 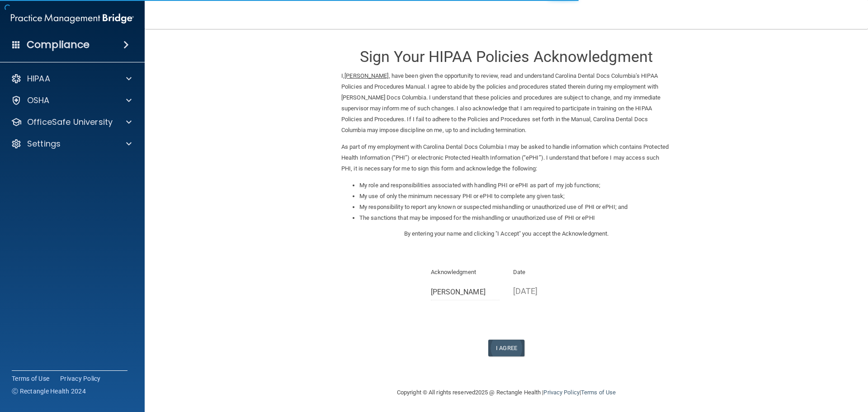 I want to click on div: Copyright © All rights reserved 2025 @ Rectangle Health | |, so click(x=506, y=392).